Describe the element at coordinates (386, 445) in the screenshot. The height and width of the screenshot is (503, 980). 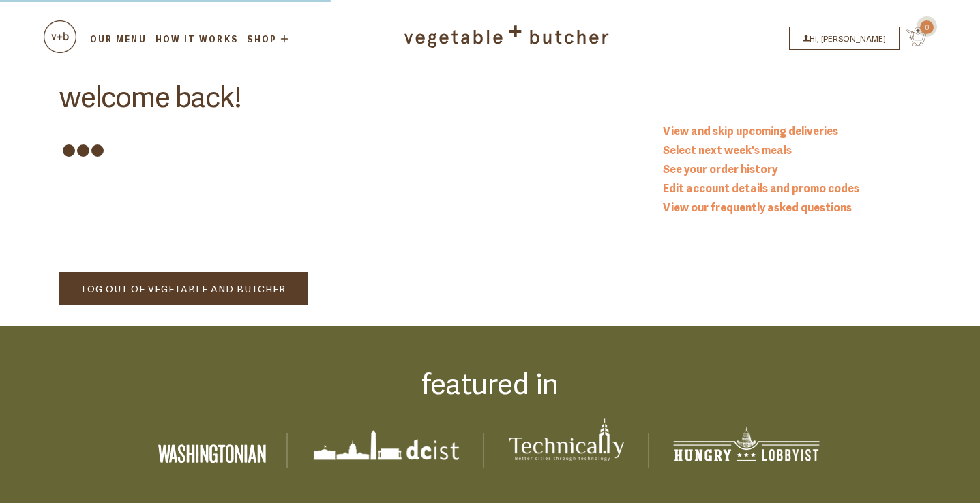
I see `img: dcist` at that location.